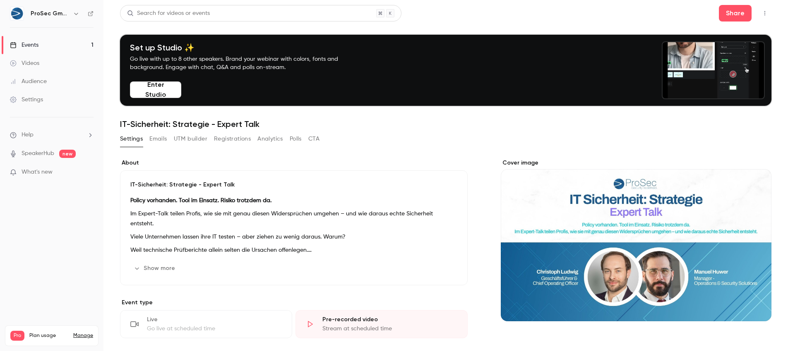  Describe the element at coordinates (244, 48) in the screenshot. I see `h4: Set up Studio ✨` at that location.